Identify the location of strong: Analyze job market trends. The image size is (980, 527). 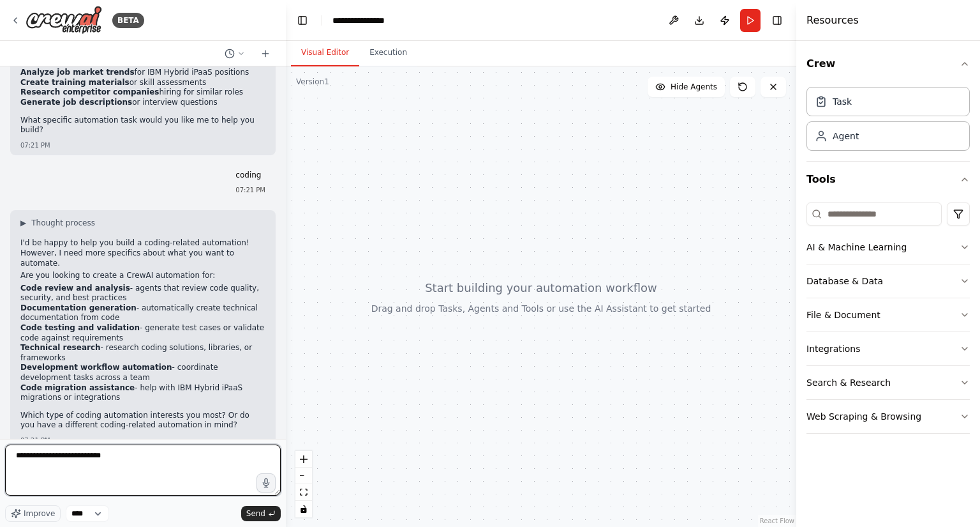
(77, 72).